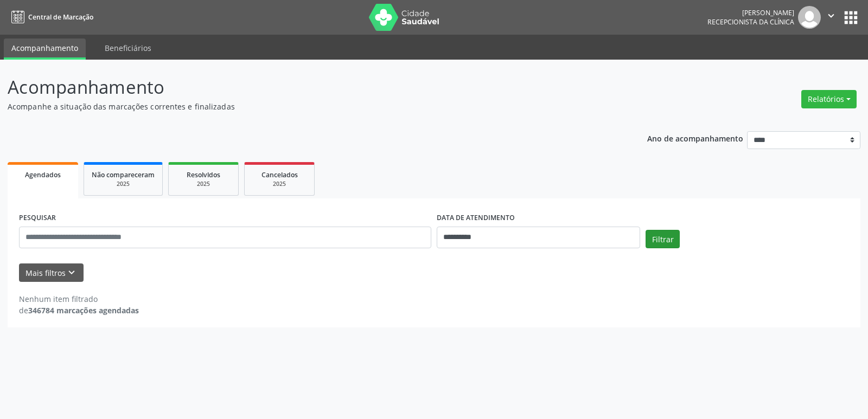  I want to click on p: Acompanhamento, so click(306, 87).